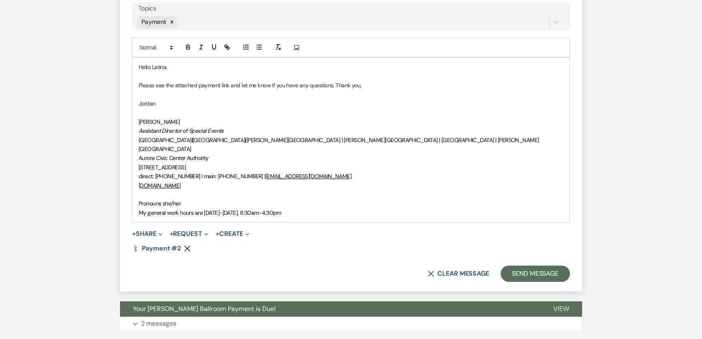 The image size is (702, 339). What do you see at coordinates (159, 323) in the screenshot?
I see `p: 2 messages` at bounding box center [159, 323].